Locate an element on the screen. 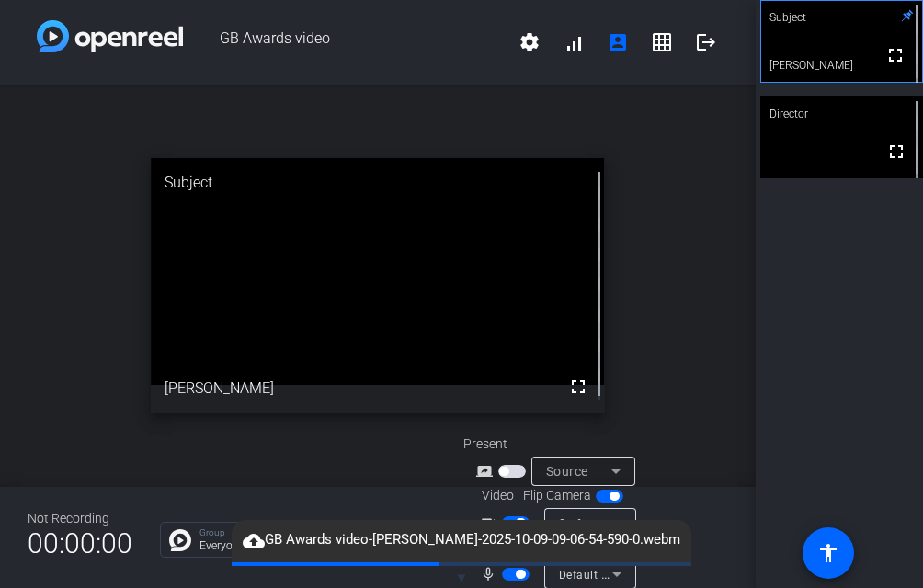  img: Chat Icon is located at coordinates (181, 541).